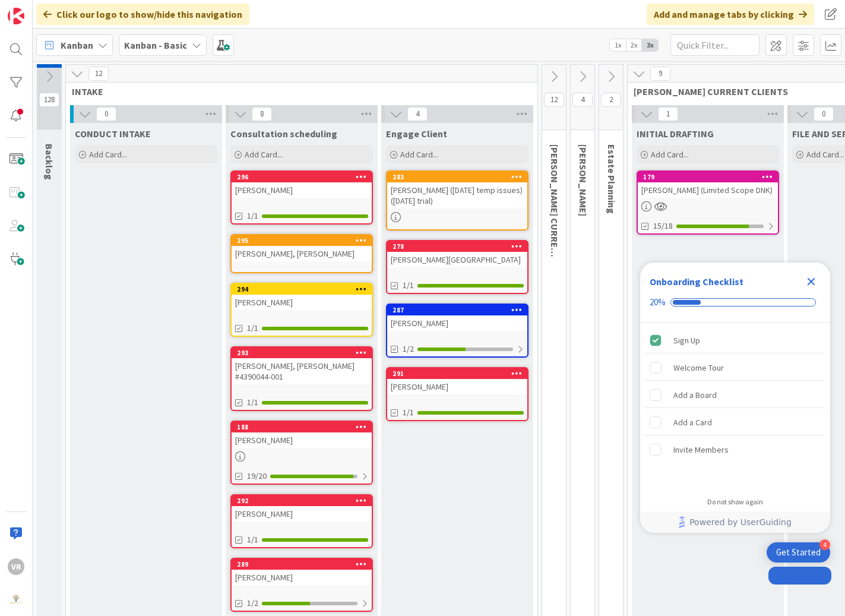 This screenshot has width=845, height=616. Describe the element at coordinates (735, 521) in the screenshot. I see `a: Powered by UserGuiding` at that location.